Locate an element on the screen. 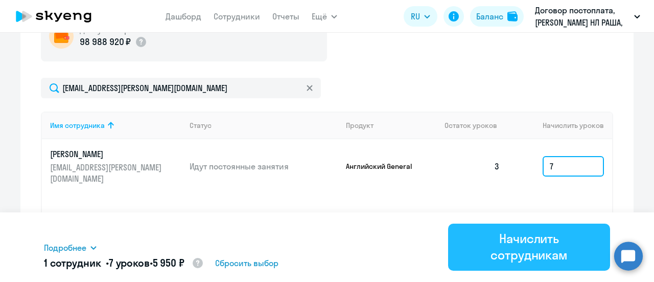  div: Начислить сотрудникам is located at coordinates (529, 246).